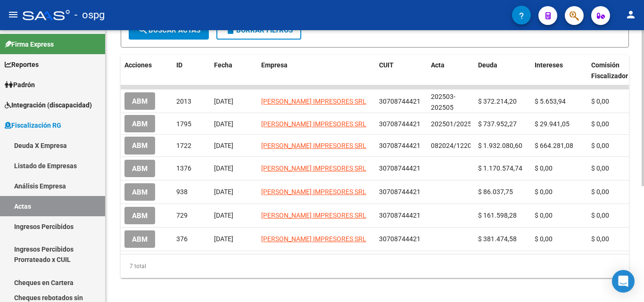 This screenshot has height=302, width=644. I want to click on span: 1376, so click(184, 168).